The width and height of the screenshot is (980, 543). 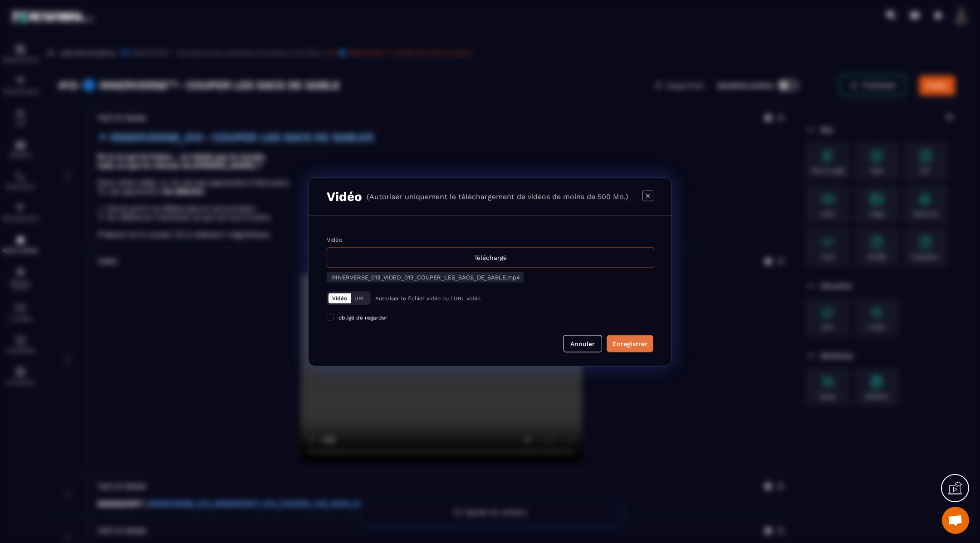 I want to click on span: obligé de regarder, so click(x=363, y=317).